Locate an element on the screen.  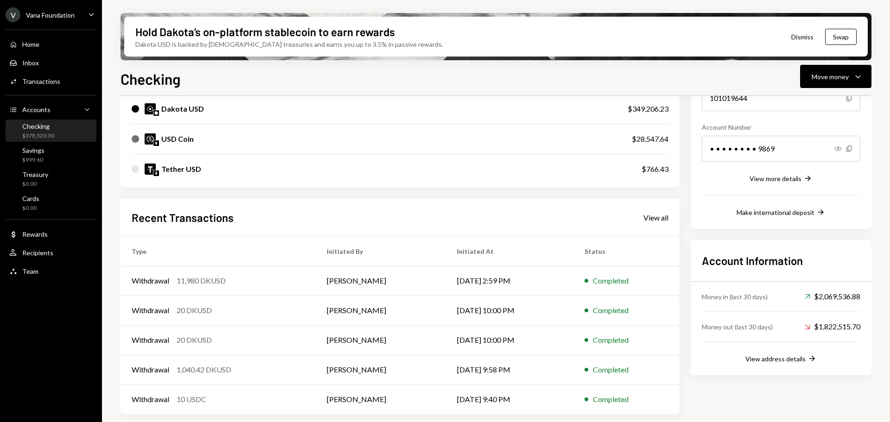
div: Team is located at coordinates (30, 271).